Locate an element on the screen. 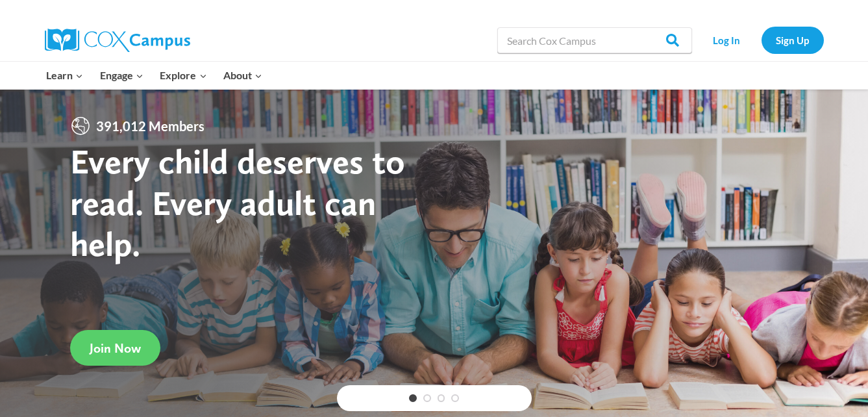 This screenshot has height=417, width=868. span: Learn is located at coordinates (64, 76).